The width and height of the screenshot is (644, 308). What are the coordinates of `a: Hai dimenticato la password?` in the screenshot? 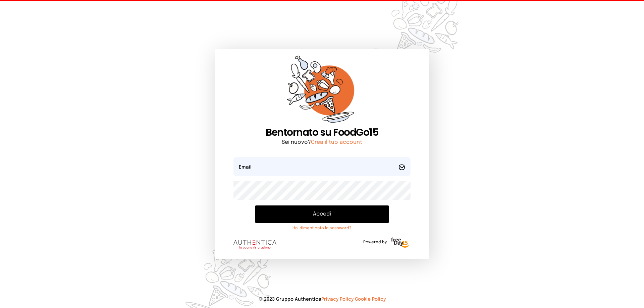 It's located at (322, 228).